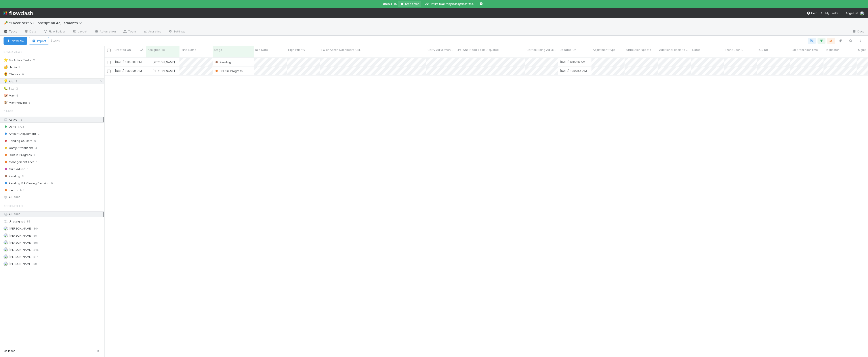 Image resolution: width=868 pixels, height=357 pixels. Describe the element at coordinates (36, 148) in the screenshot. I see `span: 4` at that location.